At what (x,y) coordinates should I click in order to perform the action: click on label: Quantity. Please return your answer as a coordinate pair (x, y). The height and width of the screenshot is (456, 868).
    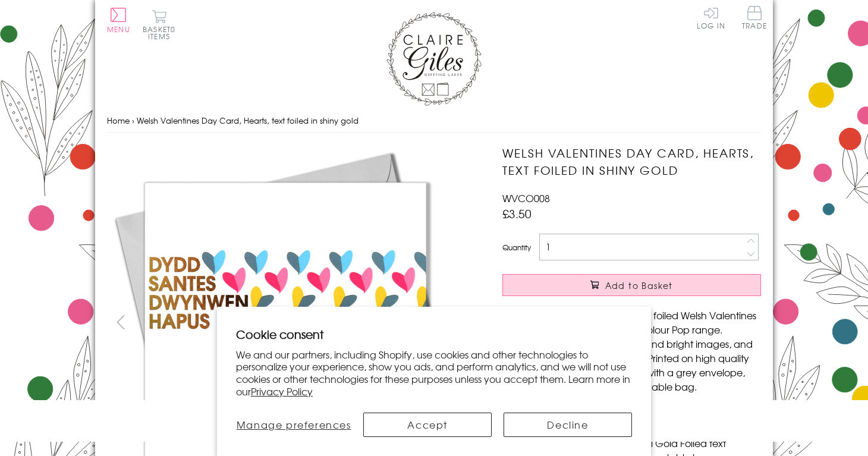
    Looking at the image, I should click on (517, 248).